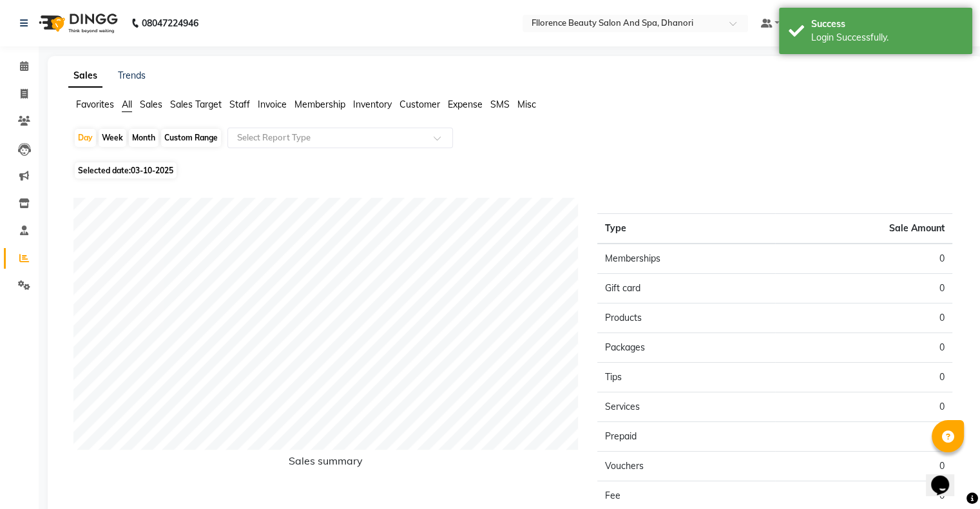 The width and height of the screenshot is (980, 509). I want to click on span: Membership, so click(320, 104).